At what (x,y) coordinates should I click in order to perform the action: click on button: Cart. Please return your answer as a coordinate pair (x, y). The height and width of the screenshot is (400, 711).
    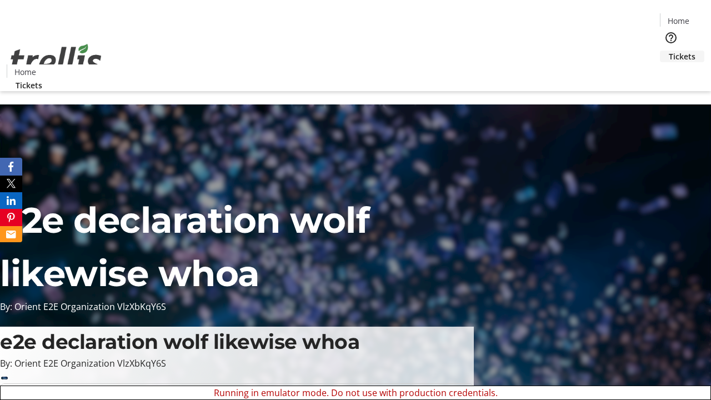
    Looking at the image, I should click on (671, 73).